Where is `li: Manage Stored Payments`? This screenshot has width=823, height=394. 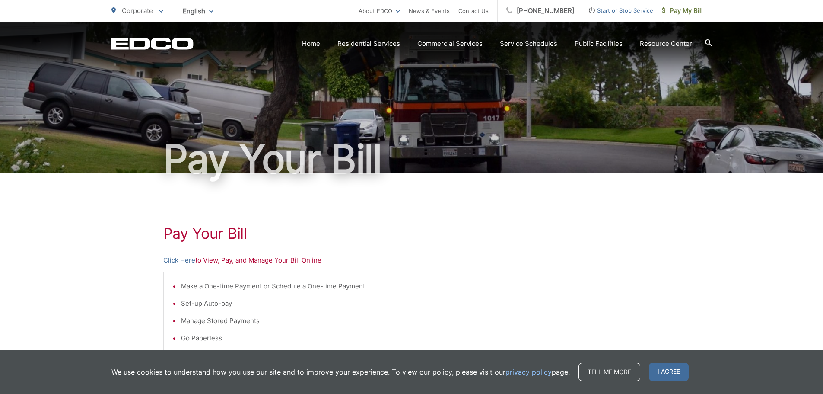 li: Manage Stored Payments is located at coordinates (416, 321).